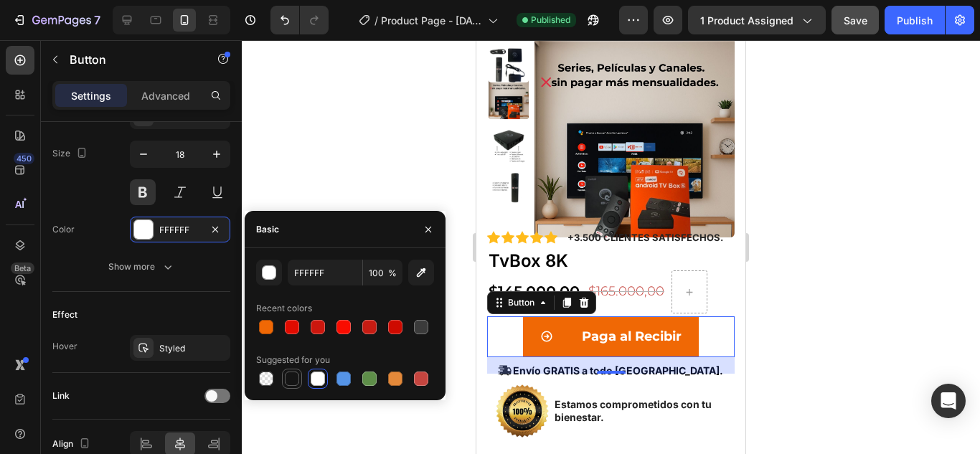 The height and width of the screenshot is (454, 980). Describe the element at coordinates (22, 268) in the screenshot. I see `div: Beta` at that location.